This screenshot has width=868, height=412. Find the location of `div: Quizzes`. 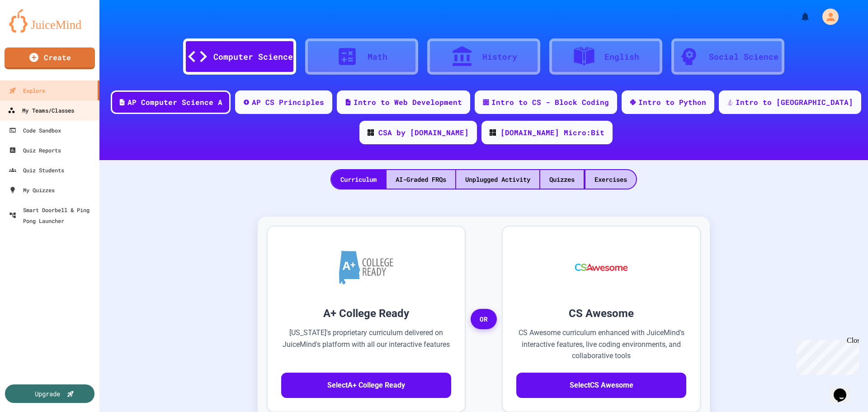

div: Quizzes is located at coordinates (562, 179).